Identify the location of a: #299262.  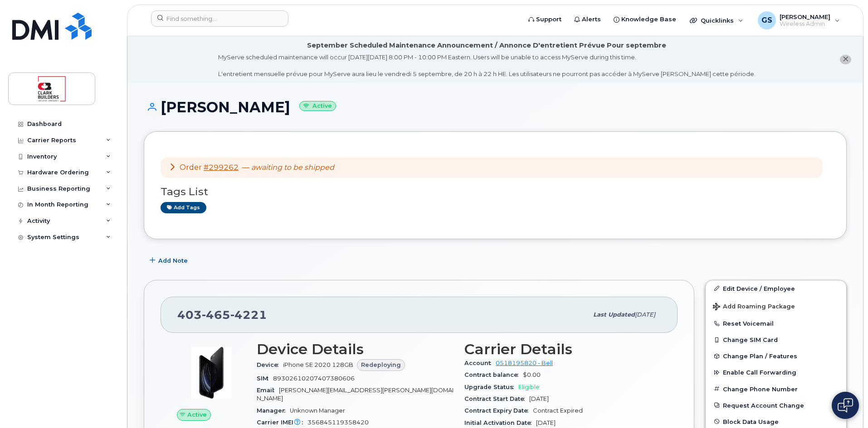
(220, 167).